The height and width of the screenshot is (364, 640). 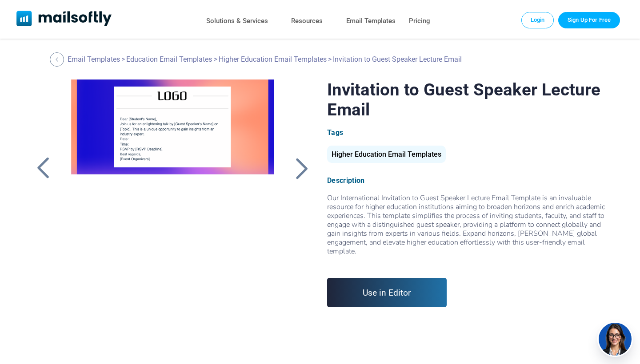 I want to click on div: Our International Invitation to Guest Speaker Lecture Email Template is an invaluable resource fo..., so click(x=467, y=229).